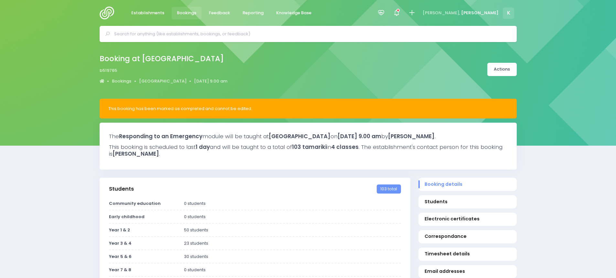 This screenshot has width=616, height=278. I want to click on span: Feedback, so click(219, 13).